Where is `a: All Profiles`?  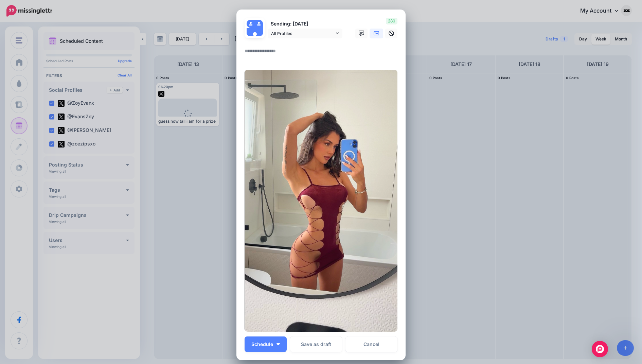
a: All Profiles is located at coordinates (305, 33).